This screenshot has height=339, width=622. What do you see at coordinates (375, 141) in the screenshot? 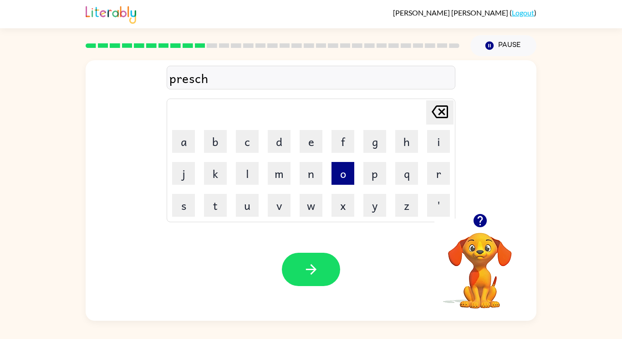
I see `button: g` at bounding box center [375, 141].